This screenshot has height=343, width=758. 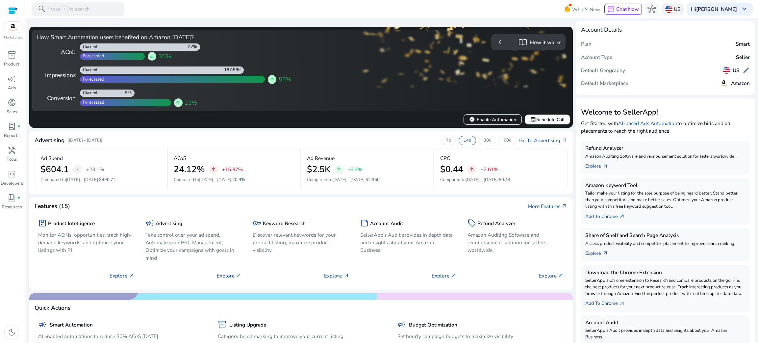 I want to click on a: Add To Chrome, so click(x=608, y=215).